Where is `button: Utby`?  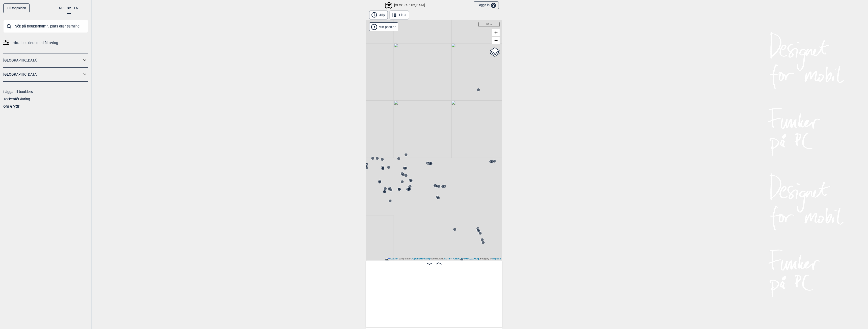
button: Utby is located at coordinates (379, 15).